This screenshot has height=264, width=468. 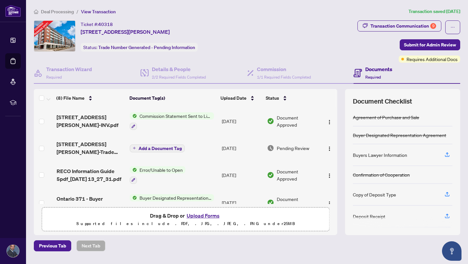 What do you see at coordinates (105, 24) in the screenshot?
I see `span: 40318` at bounding box center [105, 24].